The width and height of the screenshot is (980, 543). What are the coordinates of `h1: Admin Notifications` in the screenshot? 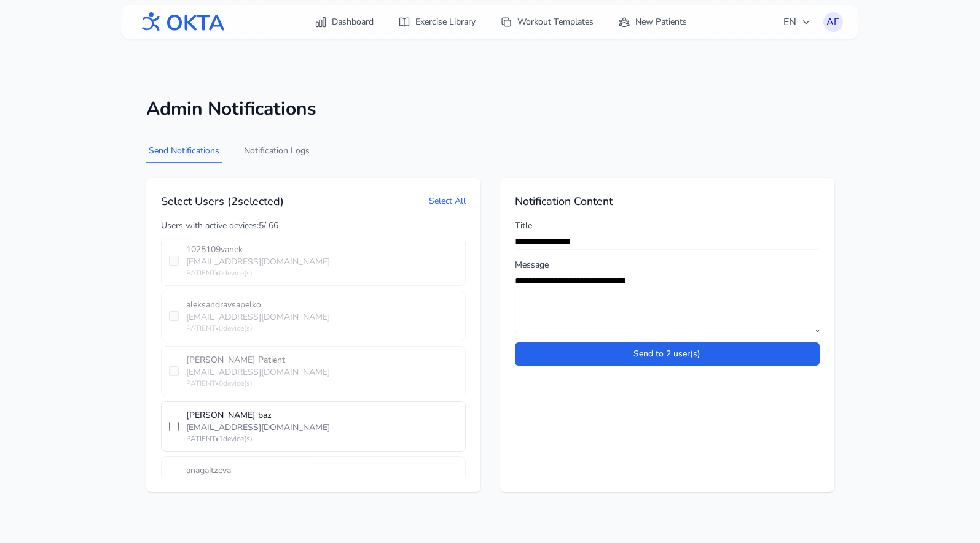 It's located at (491, 109).